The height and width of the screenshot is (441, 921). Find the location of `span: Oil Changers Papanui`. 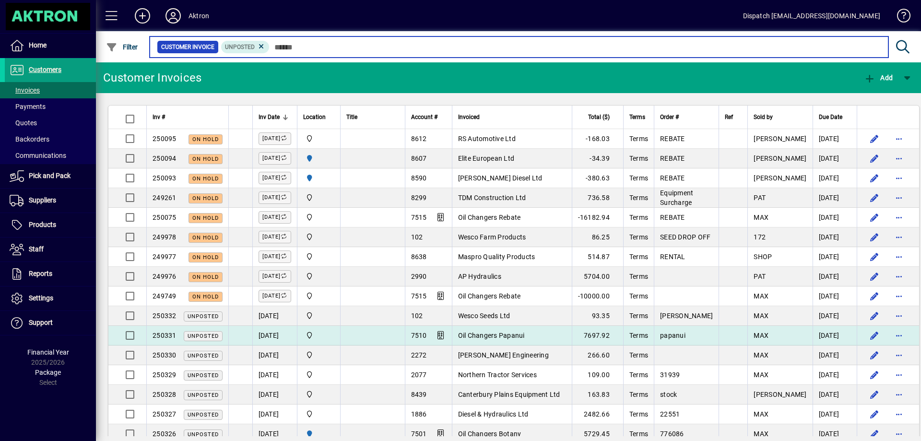

span: Oil Changers Papanui is located at coordinates (491, 335).